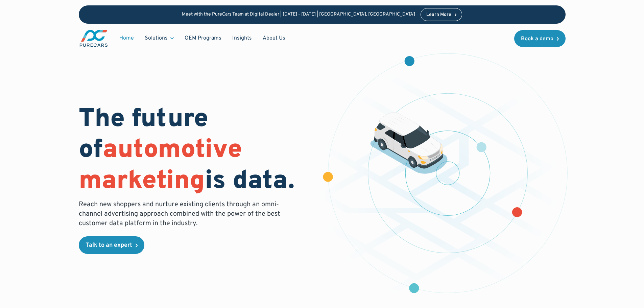 The width and height of the screenshot is (644, 308). Describe the element at coordinates (439, 15) in the screenshot. I see `div: Learn More` at that location.